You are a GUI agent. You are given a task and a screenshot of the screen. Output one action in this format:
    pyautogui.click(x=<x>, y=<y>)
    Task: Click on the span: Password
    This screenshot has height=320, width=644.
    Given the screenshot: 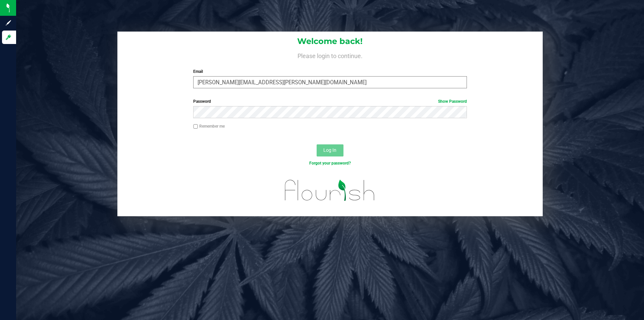 What is the action you would take?
    pyautogui.click(x=202, y=102)
    